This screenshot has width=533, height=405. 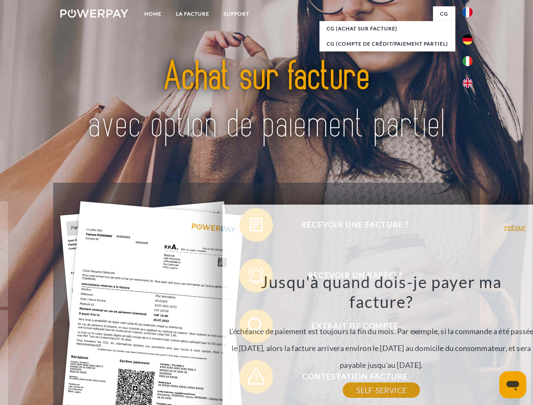 What do you see at coordinates (444, 14) in the screenshot?
I see `a: CG` at bounding box center [444, 14].